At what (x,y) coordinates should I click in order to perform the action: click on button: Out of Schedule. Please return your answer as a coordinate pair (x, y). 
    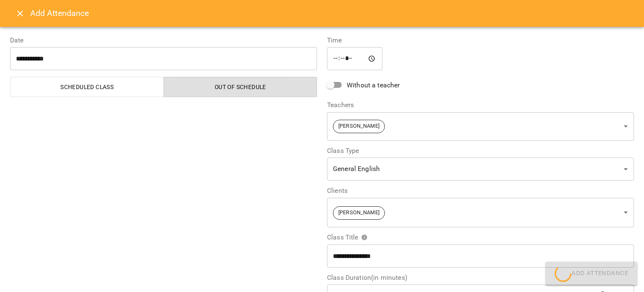
    Looking at the image, I should click on (240, 87).